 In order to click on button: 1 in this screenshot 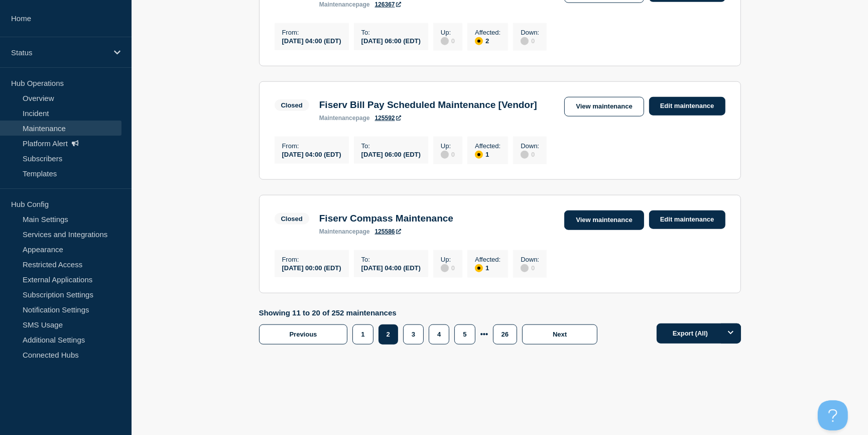, I will do `click(362, 335)`.